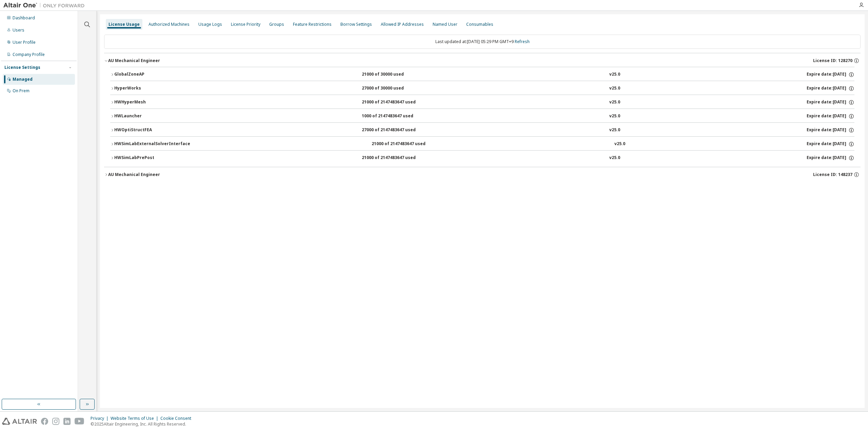 The height and width of the screenshot is (431, 868). What do you see at coordinates (392, 75) in the screenshot?
I see `div: 21000 of 30000 used` at bounding box center [392, 75].